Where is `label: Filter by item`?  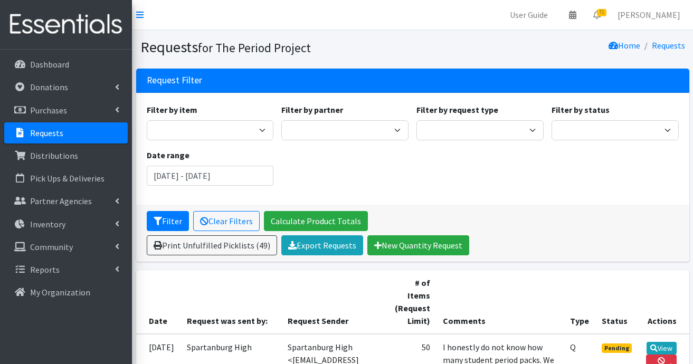
label: Filter by item is located at coordinates (172, 110).